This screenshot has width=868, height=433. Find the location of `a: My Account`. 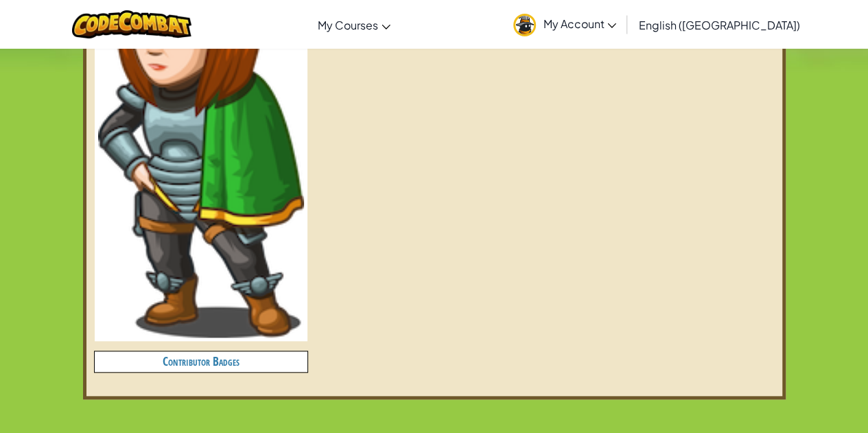

a: My Account is located at coordinates (565, 24).